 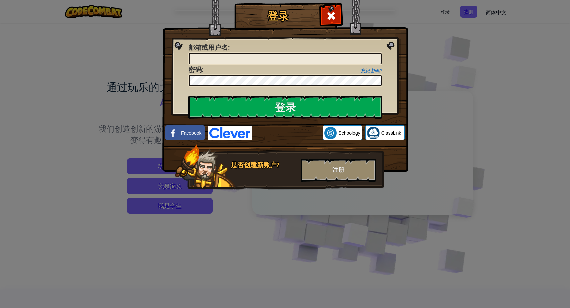 What do you see at coordinates (331, 133) in the screenshot?
I see `img: schoology.png` at bounding box center [331, 133].